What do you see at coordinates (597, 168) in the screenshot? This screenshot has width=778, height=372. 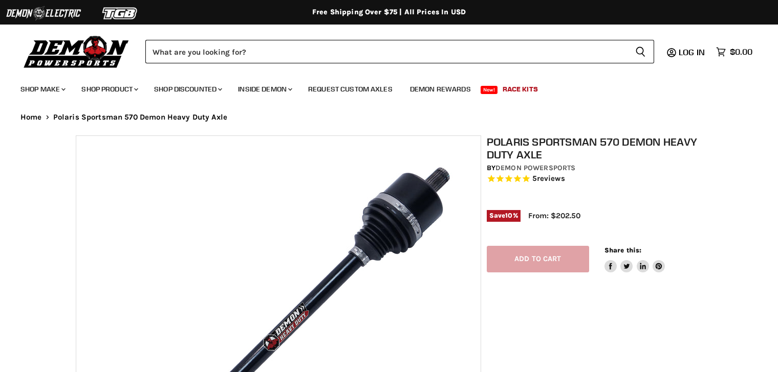 I see `div: by` at bounding box center [597, 168].